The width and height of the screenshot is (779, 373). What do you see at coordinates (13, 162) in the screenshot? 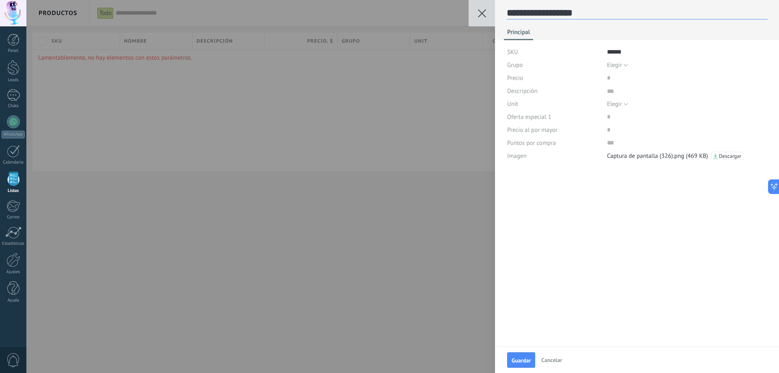
I see `div: Calendario` at bounding box center [13, 162].